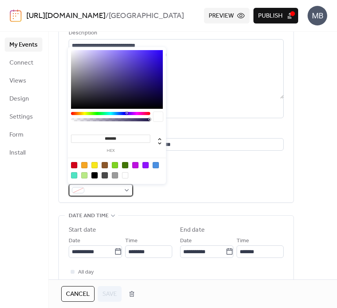 Image resolution: width=337 pixels, height=308 pixels. Describe the element at coordinates (125, 165) in the screenshot. I see `div: #417505` at that location.